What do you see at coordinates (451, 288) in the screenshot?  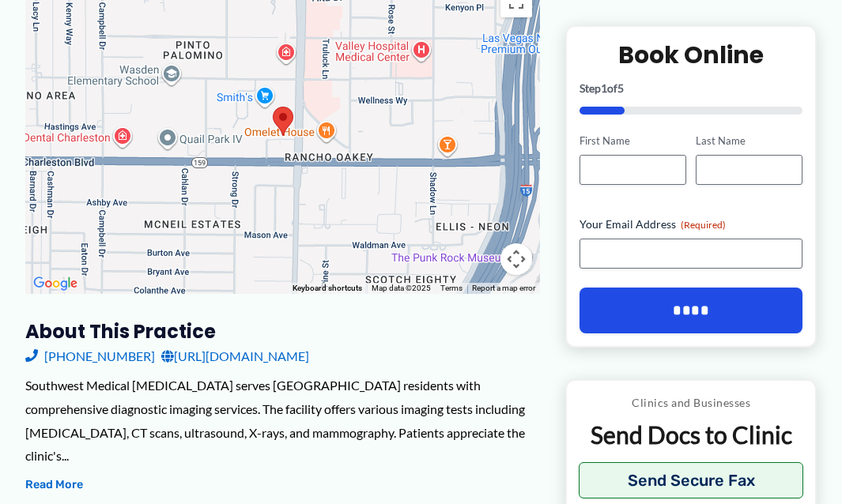 I see `a: Terms (opens in new tab)` at bounding box center [451, 288].